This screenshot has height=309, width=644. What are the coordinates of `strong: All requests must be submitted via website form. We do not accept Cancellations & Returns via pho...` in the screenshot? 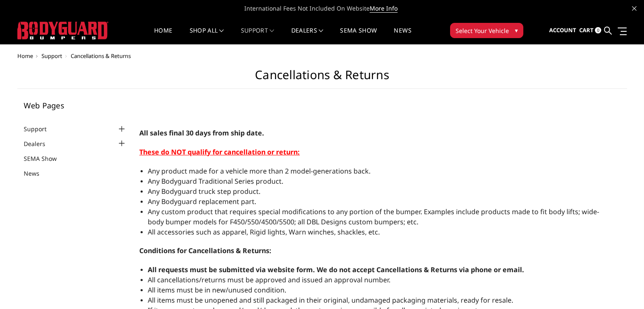 It's located at (336, 270).